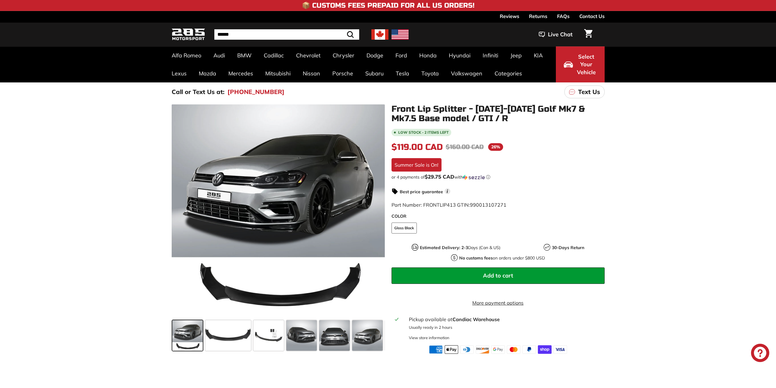 The height and width of the screenshot is (388, 776). I want to click on a: Chrysler, so click(343, 55).